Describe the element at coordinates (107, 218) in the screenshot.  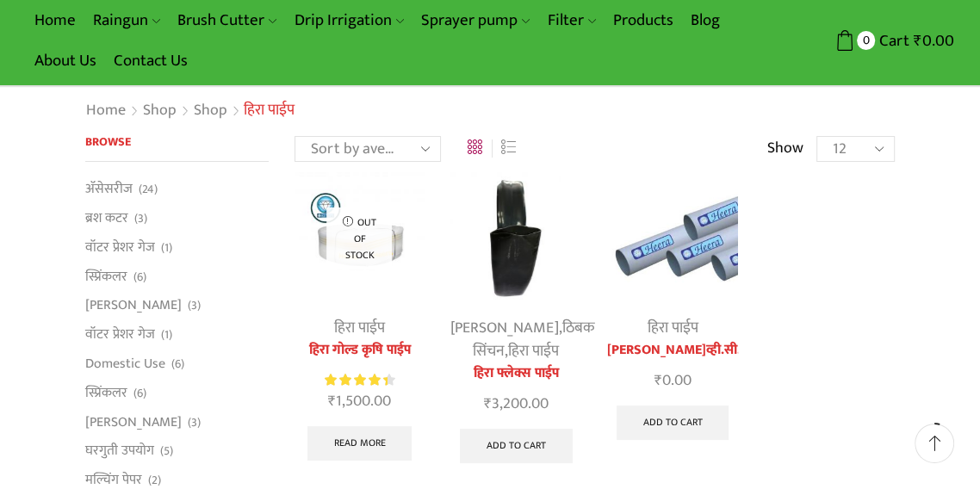
I see `a: ब्रश कटर` at that location.